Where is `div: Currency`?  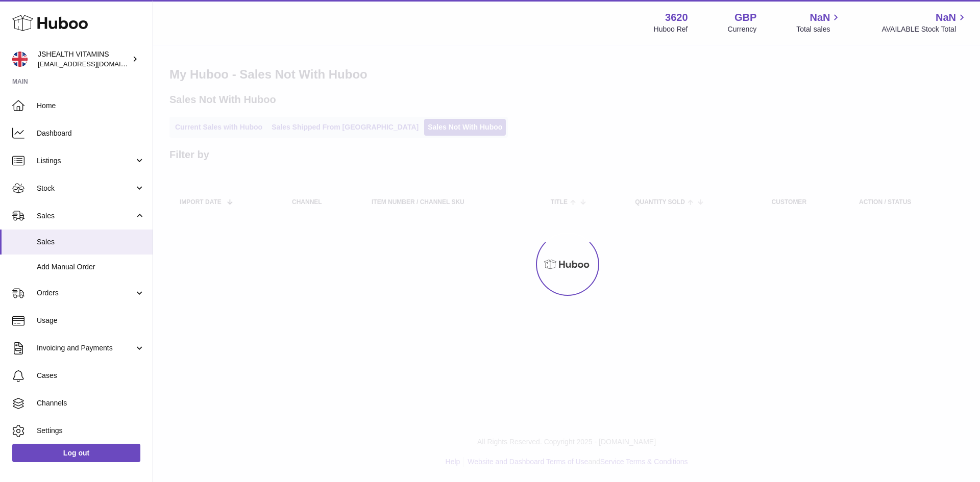 div: Currency is located at coordinates (742, 29).